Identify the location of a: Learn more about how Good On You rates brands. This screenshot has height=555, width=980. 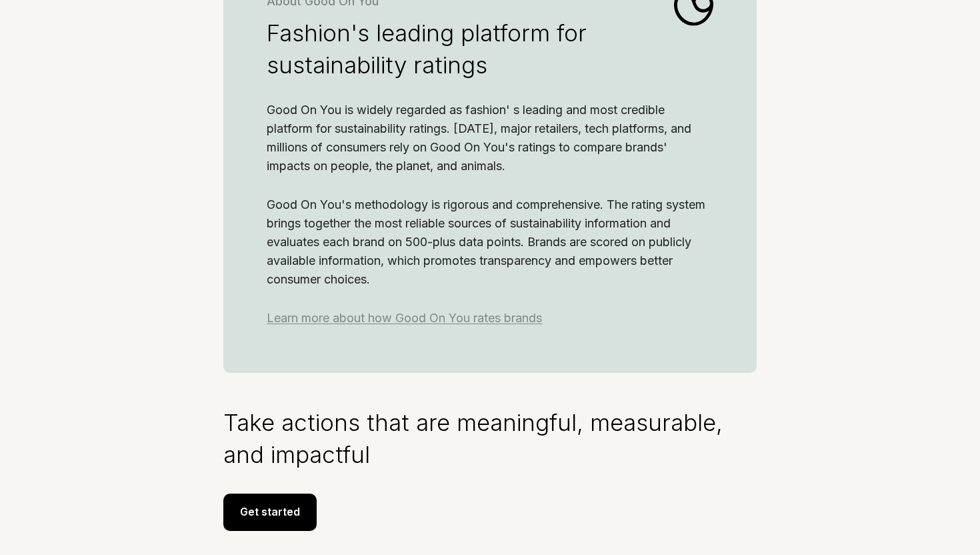
(404, 318).